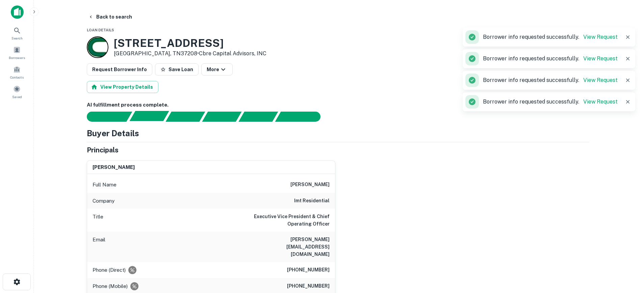 This screenshot has width=642, height=293. What do you see at coordinates (110, 287) in the screenshot?
I see `p: Phone (Mobile)` at bounding box center [110, 287].